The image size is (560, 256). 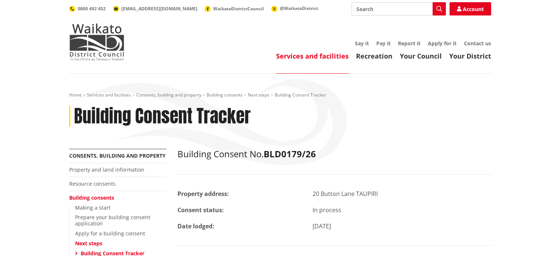 I want to click on div: In process, so click(x=402, y=210).